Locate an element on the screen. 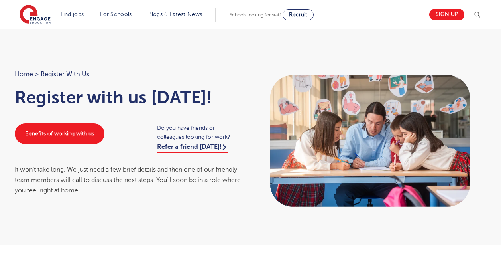 This screenshot has width=501, height=269. a: For Schools is located at coordinates (116, 14).